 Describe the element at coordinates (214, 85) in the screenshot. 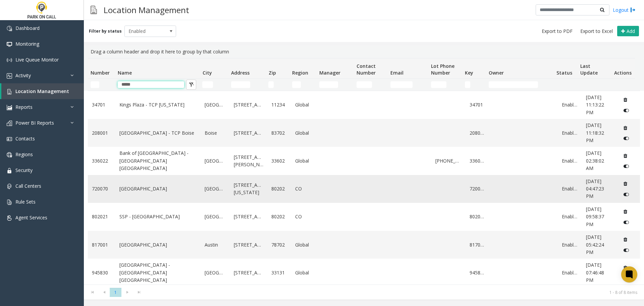

I see `td: City Filter` at that location.